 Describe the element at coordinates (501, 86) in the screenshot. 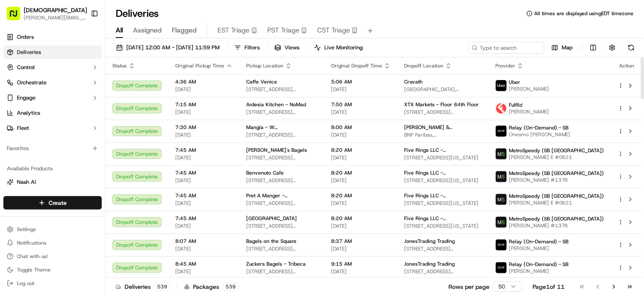

I see `img: uber-new-logo.jpeg` at that location.